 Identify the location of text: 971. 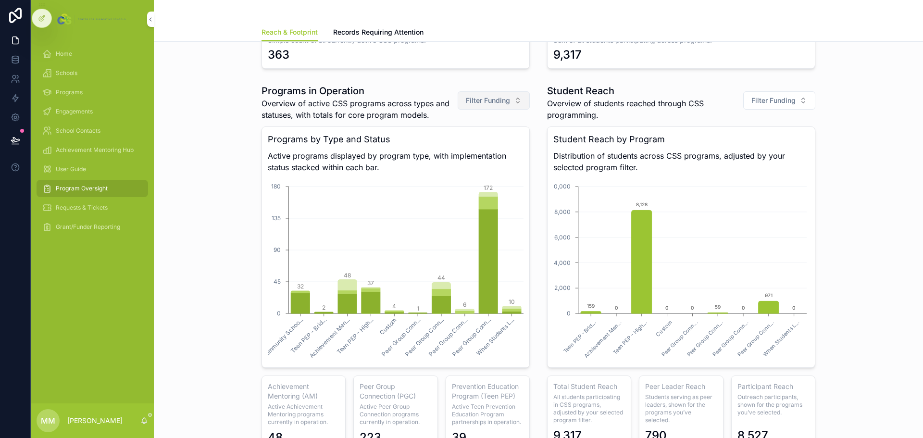
(769, 295).